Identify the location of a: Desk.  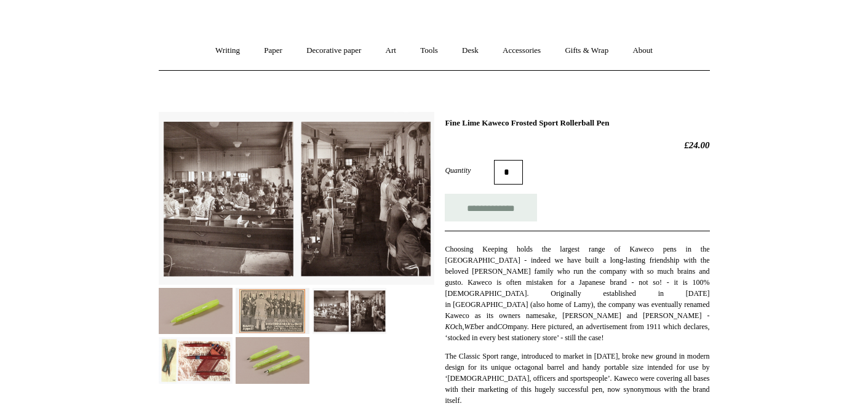
(470, 51).